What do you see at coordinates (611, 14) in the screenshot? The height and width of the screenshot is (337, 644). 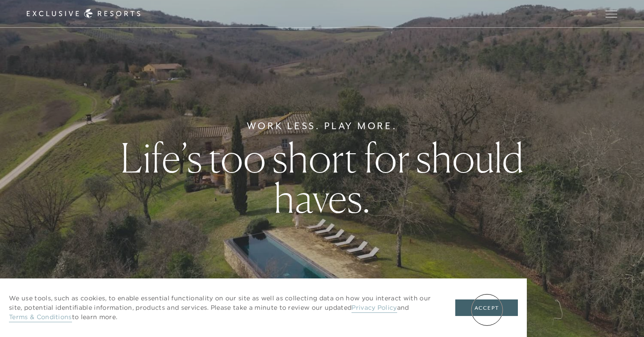 I see `button: Open navigation` at bounding box center [611, 14].